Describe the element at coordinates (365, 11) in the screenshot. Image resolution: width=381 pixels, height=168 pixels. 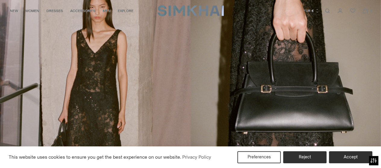
I see `a: Open cart modal` at that location.